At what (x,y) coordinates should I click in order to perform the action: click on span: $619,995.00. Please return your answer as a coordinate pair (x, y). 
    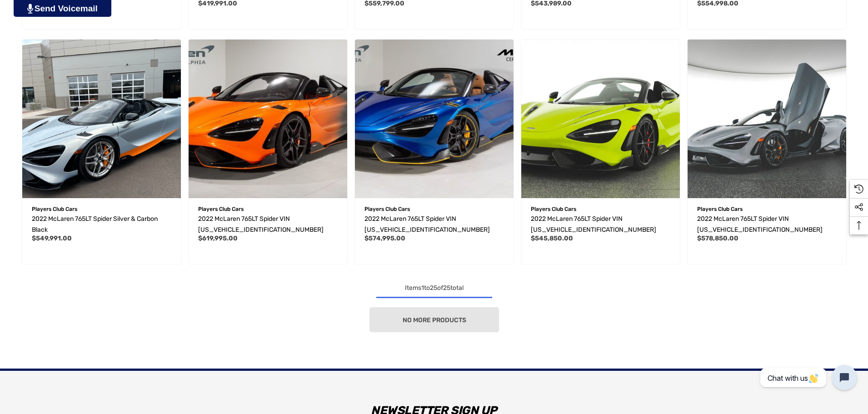
    Looking at the image, I should click on (218, 238).